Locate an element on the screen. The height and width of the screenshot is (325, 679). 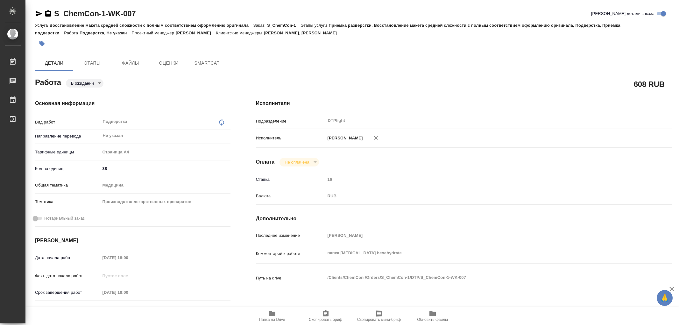
p: Кол-во единиц is located at coordinates (67, 169).